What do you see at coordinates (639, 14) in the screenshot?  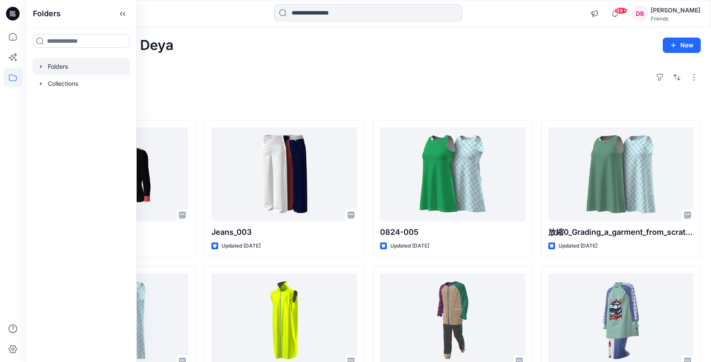 I see `div: DB` at bounding box center [639, 14].